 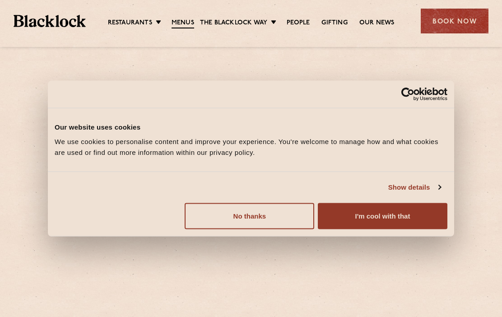 What do you see at coordinates (249, 216) in the screenshot?
I see `button: No thanks` at bounding box center [249, 216].